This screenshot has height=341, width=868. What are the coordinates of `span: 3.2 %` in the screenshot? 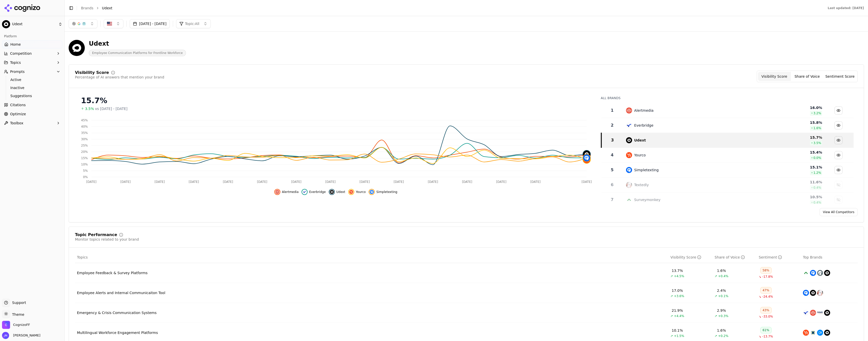 It's located at (817, 113).